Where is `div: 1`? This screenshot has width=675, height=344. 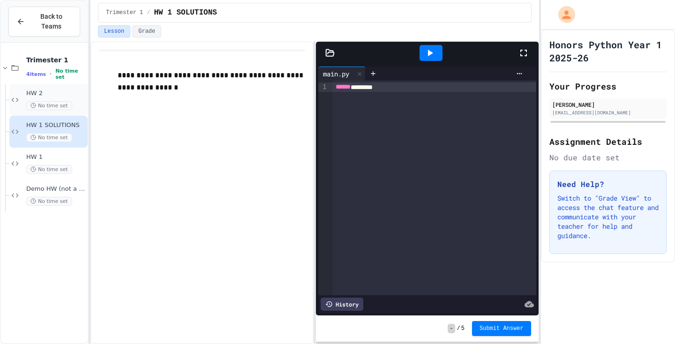
div: 1 is located at coordinates (323, 87).